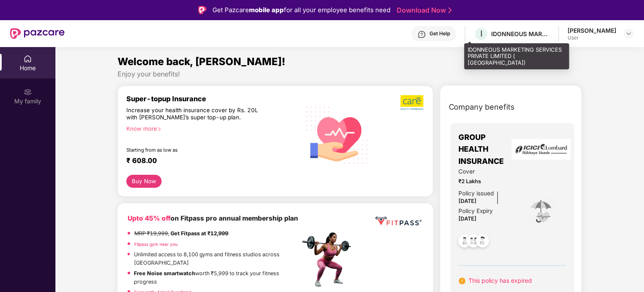  I want to click on span: This policy has expired, so click(501, 281).